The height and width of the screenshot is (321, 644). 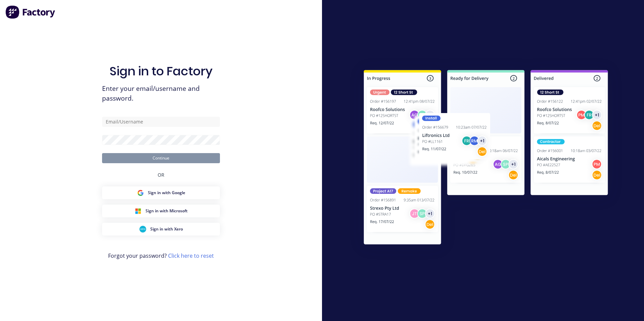 I want to click on button: Continue, so click(x=161, y=158).